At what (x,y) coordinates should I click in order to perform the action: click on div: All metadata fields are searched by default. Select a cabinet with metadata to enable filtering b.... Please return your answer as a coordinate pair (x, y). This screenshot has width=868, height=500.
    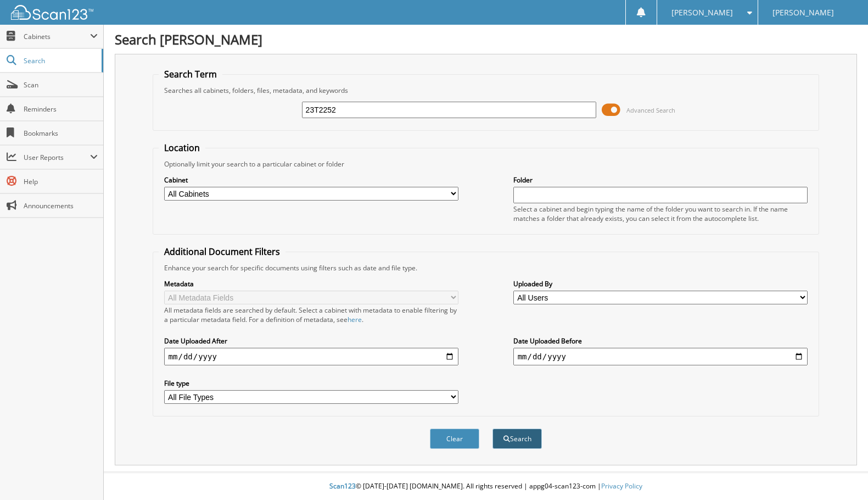
    Looking at the image, I should click on (311, 315).